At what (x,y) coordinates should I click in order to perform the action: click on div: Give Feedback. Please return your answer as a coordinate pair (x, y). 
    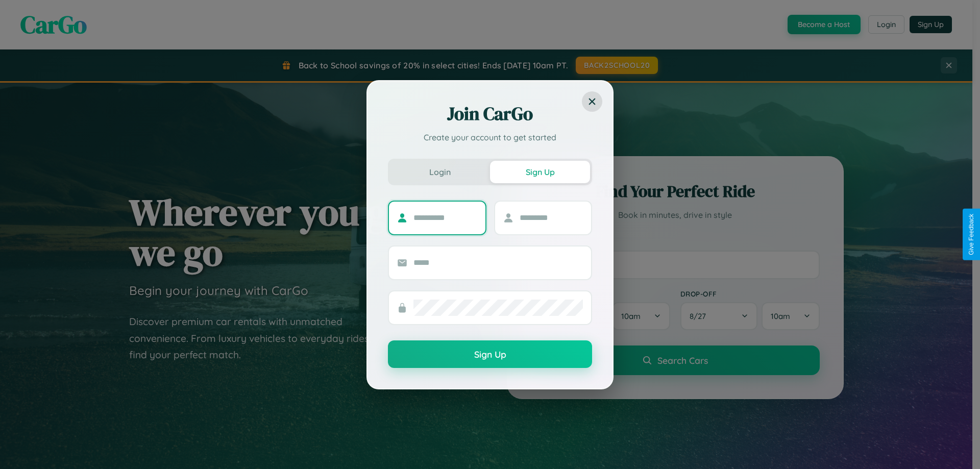
    Looking at the image, I should click on (971, 234).